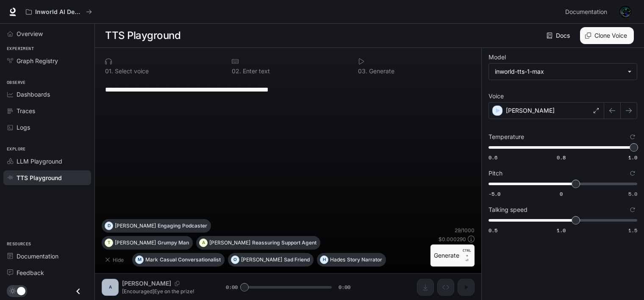 The height and width of the screenshot is (300, 644). I want to click on p: 0 2 ., so click(236, 71).